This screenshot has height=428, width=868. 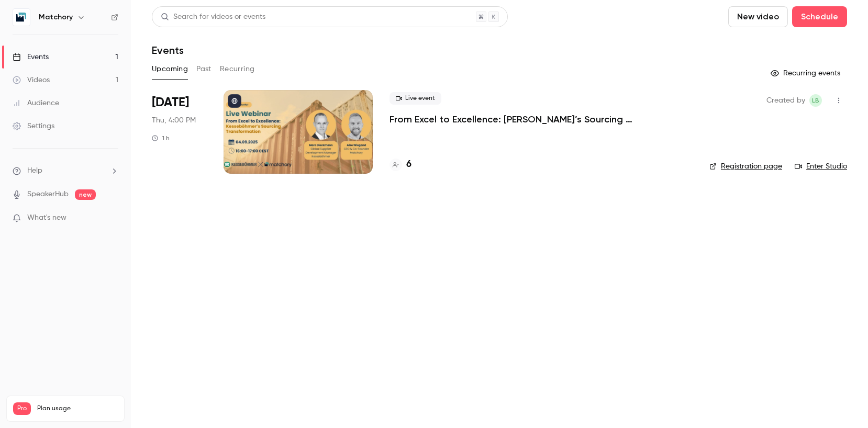 I want to click on span: new, so click(x=85, y=195).